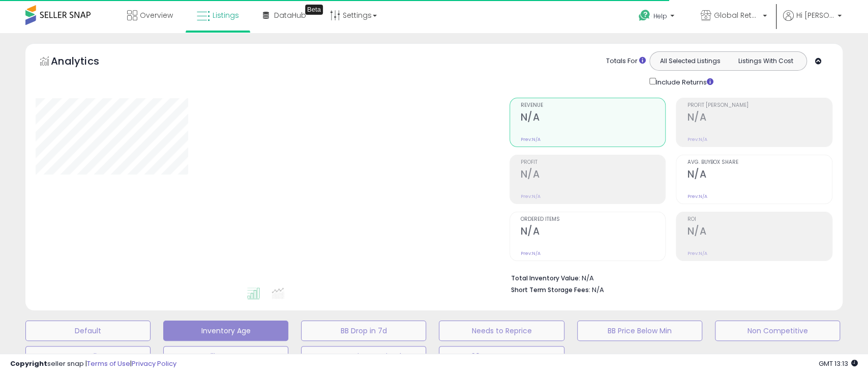  Describe the element at coordinates (551, 290) in the screenshot. I see `b: Short Term Storage Fees:` at that location.